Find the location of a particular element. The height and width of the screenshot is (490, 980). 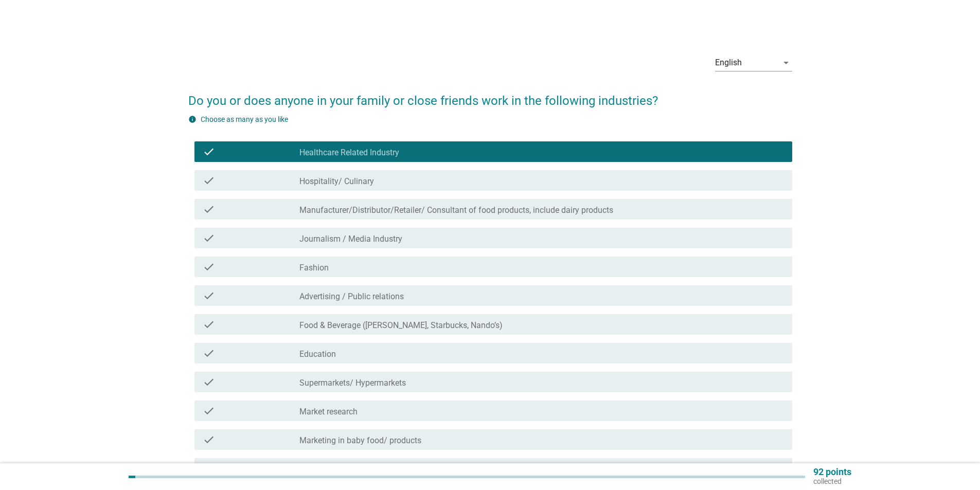

p: 92 points is located at coordinates (832, 472).